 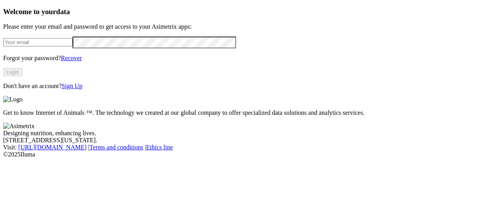 I want to click on img: Asimetrix, so click(x=19, y=126).